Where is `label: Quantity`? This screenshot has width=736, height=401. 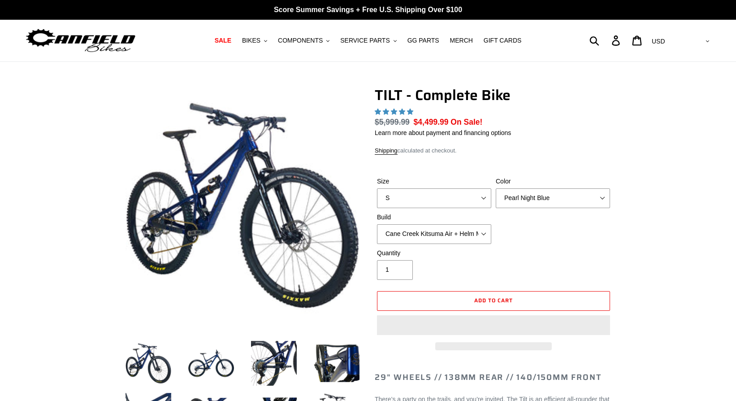
label: Quantity is located at coordinates (434, 253).